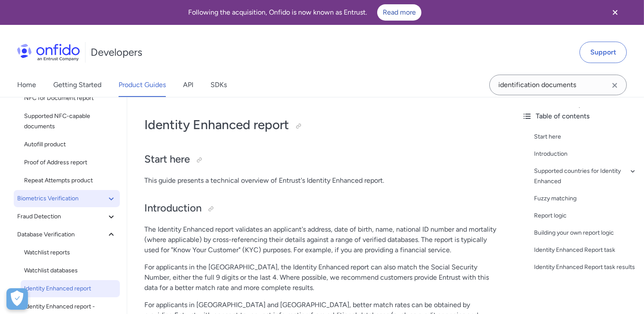  I want to click on h1: Identity Enhanced report, so click(321, 125).